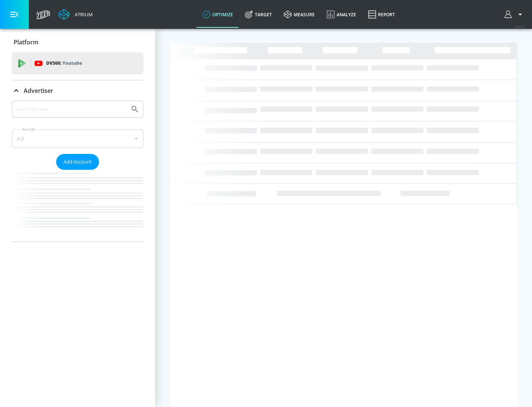  I want to click on a: optimize, so click(218, 15).